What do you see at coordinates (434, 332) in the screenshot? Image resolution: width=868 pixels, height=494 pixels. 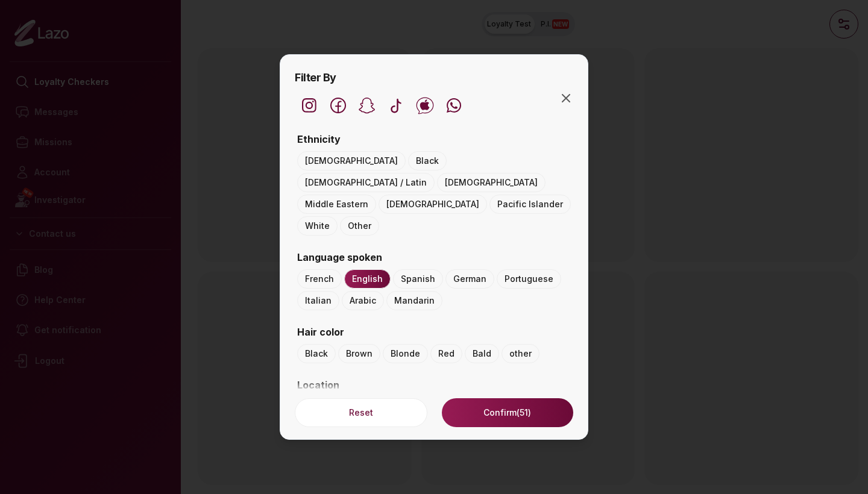 I see `label: Hair color` at bounding box center [434, 332].